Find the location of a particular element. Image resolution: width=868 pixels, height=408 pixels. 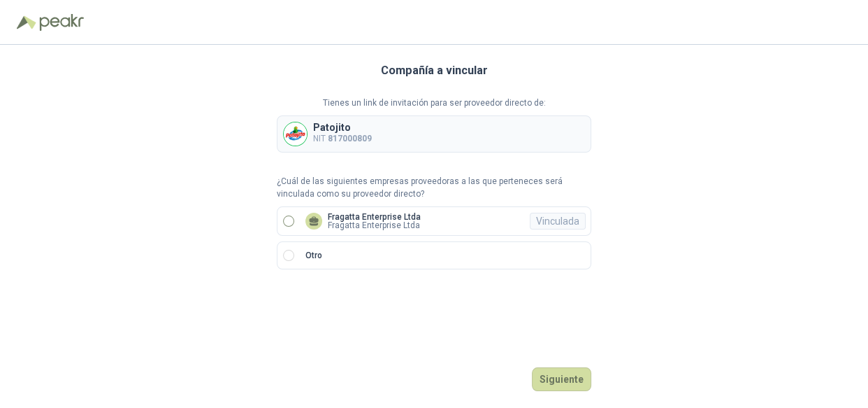

p: Patojito is located at coordinates (342, 128).